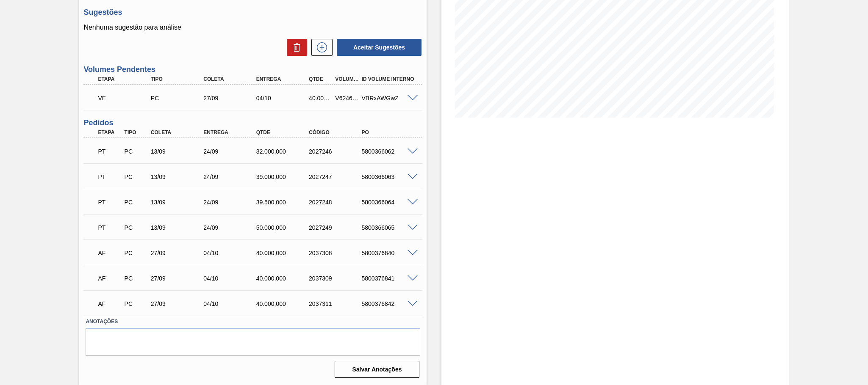 This screenshot has height=385, width=868. I want to click on div: Nova sugestão, so click(320, 47).